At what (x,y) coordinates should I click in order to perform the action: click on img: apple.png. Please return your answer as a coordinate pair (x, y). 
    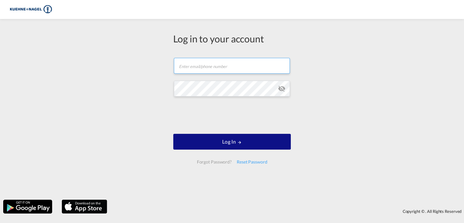
    Looking at the image, I should click on (84, 206).